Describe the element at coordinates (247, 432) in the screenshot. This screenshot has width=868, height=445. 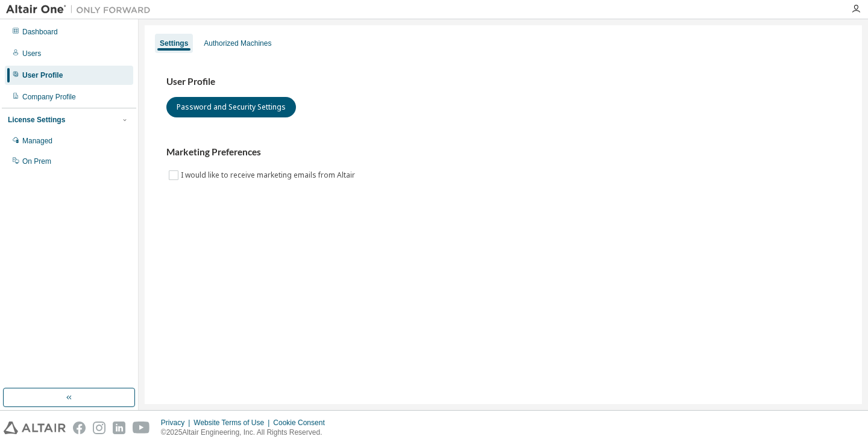
I see `p: © 2025 Altair Engineering, Inc. All Rights Reserved.` at that location.